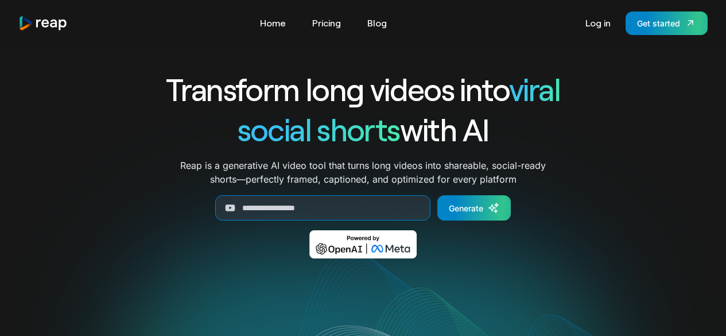  I want to click on div: Get started, so click(658, 23).